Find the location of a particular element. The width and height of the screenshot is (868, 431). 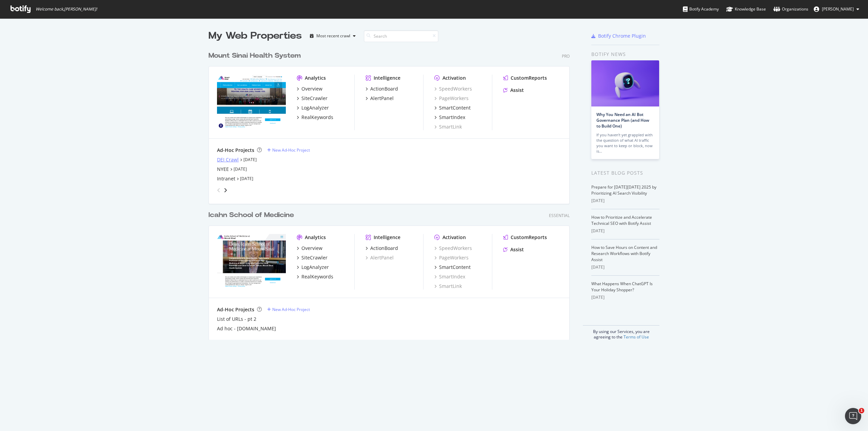

div: Intranet is located at coordinates (226, 179).